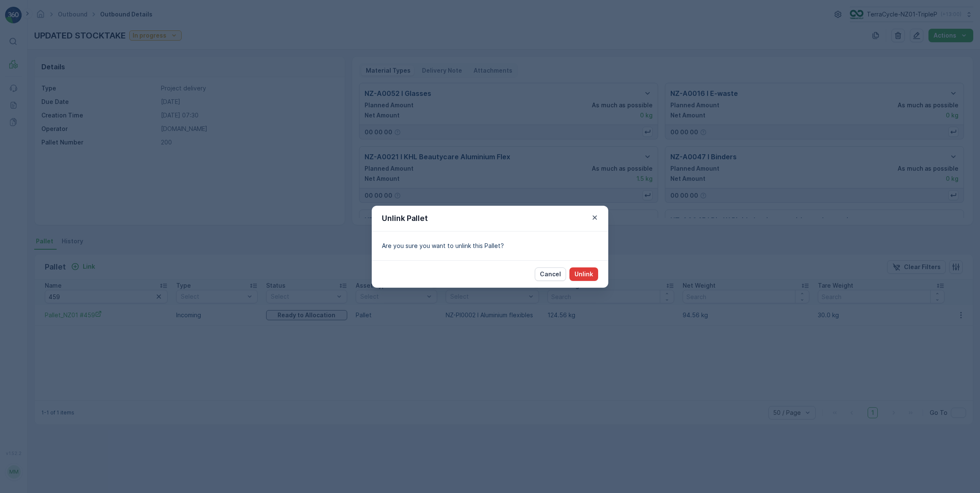 Image resolution: width=980 pixels, height=493 pixels. What do you see at coordinates (550, 274) in the screenshot?
I see `button: Cancel` at bounding box center [550, 274].